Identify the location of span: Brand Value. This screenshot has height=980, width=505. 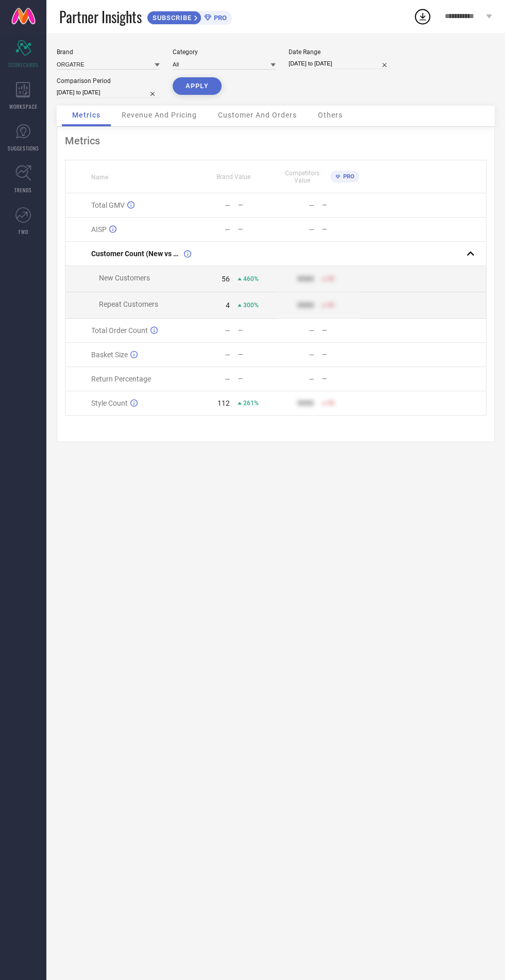
(233, 177).